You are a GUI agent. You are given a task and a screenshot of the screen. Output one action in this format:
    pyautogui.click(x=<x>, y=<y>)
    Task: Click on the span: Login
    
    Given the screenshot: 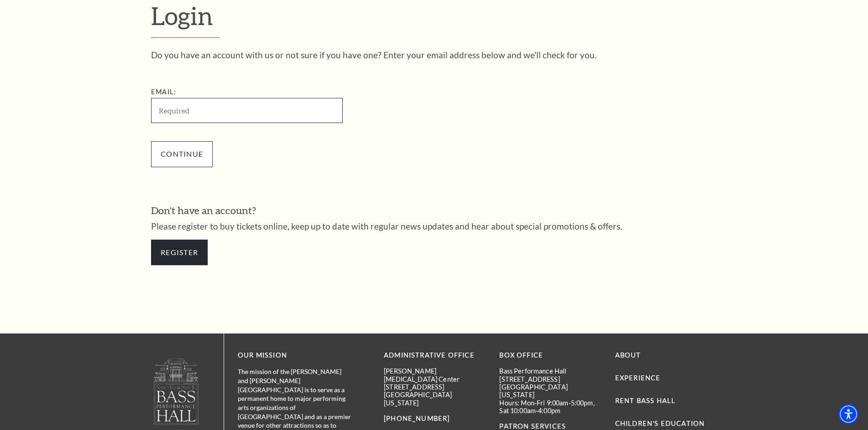 What is the action you would take?
    pyautogui.click(x=182, y=15)
    